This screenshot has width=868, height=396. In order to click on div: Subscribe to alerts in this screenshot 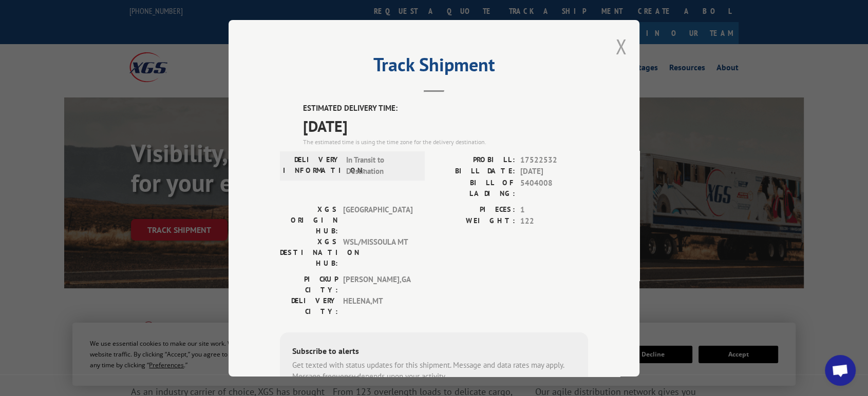, I will do `click(434, 352)`.